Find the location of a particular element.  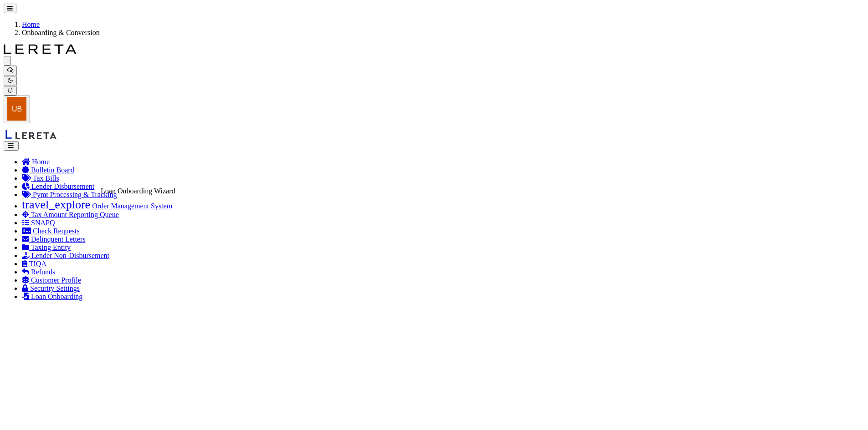

div: Loan Onboarding Wizard is located at coordinates (138, 191).